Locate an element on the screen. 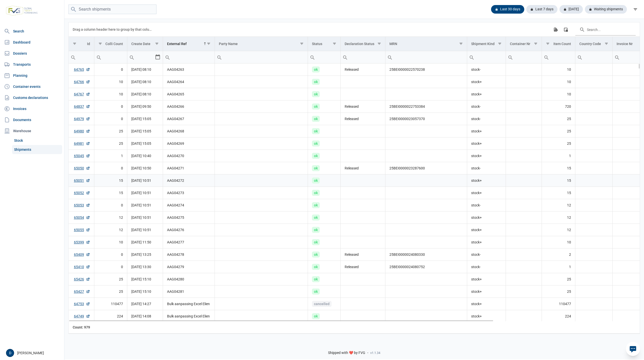  a: Transports is located at coordinates (32, 64).